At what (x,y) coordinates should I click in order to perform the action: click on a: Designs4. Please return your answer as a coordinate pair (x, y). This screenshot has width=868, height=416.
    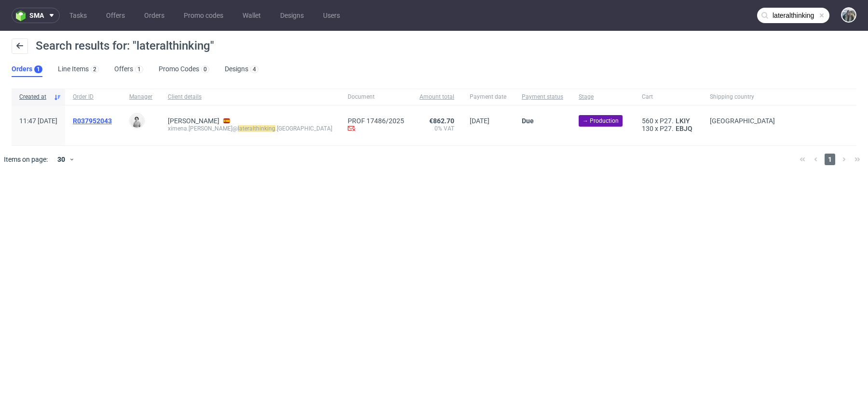
    Looking at the image, I should click on (241, 69).